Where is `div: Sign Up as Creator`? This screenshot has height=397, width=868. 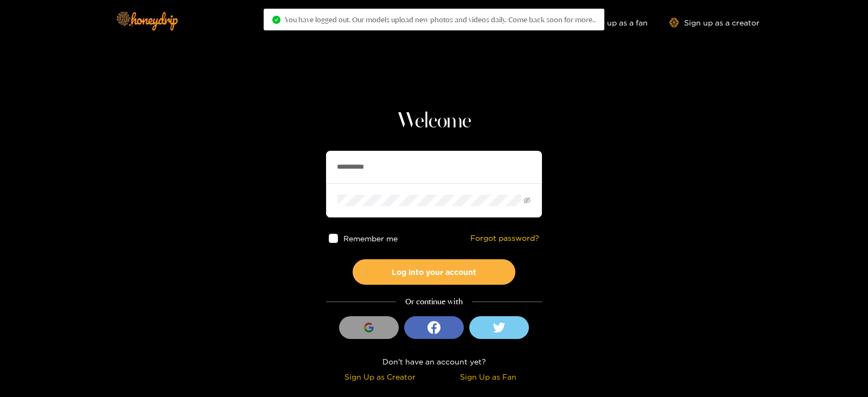
div: Sign Up as Creator is located at coordinates (380, 377).